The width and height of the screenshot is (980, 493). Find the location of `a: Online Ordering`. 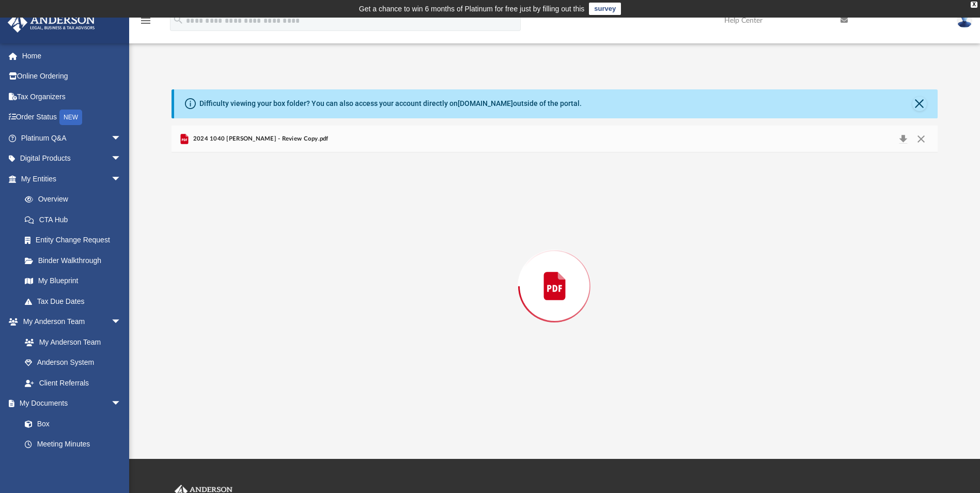

a: Online Ordering is located at coordinates (72, 76).